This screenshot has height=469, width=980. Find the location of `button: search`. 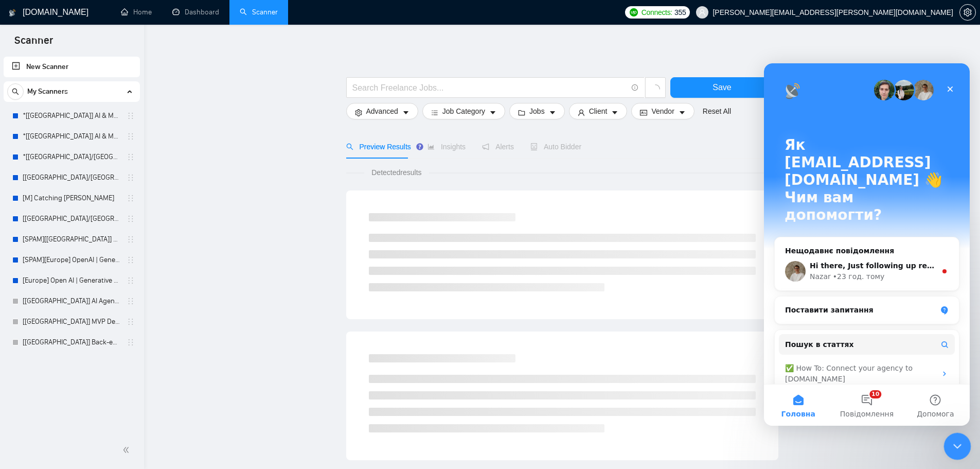

button: search is located at coordinates (16, 92).